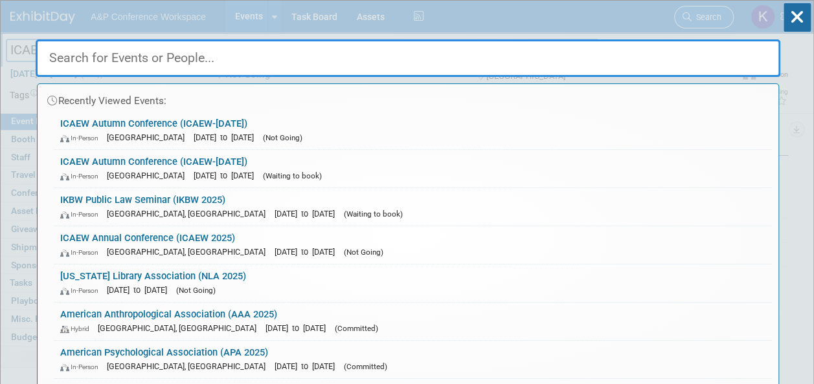 Image resolution: width=814 pixels, height=384 pixels. What do you see at coordinates (78, 329) in the screenshot?
I see `span: Hybrid` at bounding box center [78, 329].